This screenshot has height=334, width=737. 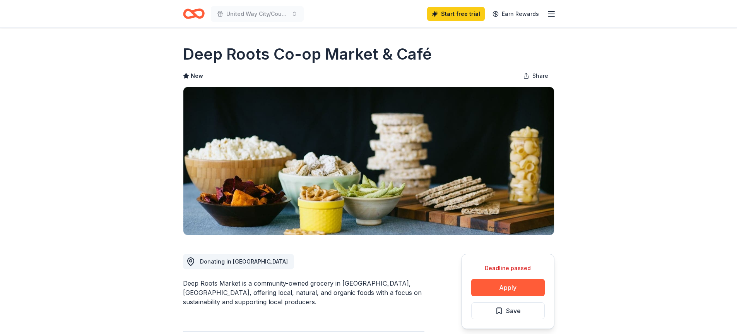 What do you see at coordinates (513, 310) in the screenshot?
I see `span: Save` at bounding box center [513, 310].